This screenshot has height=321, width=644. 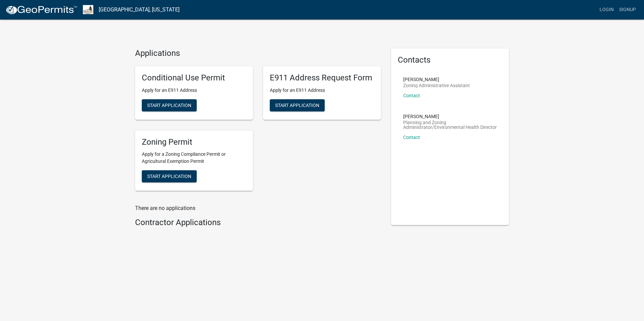 What do you see at coordinates (258, 53) in the screenshot?
I see `h4: Applications` at bounding box center [258, 53].